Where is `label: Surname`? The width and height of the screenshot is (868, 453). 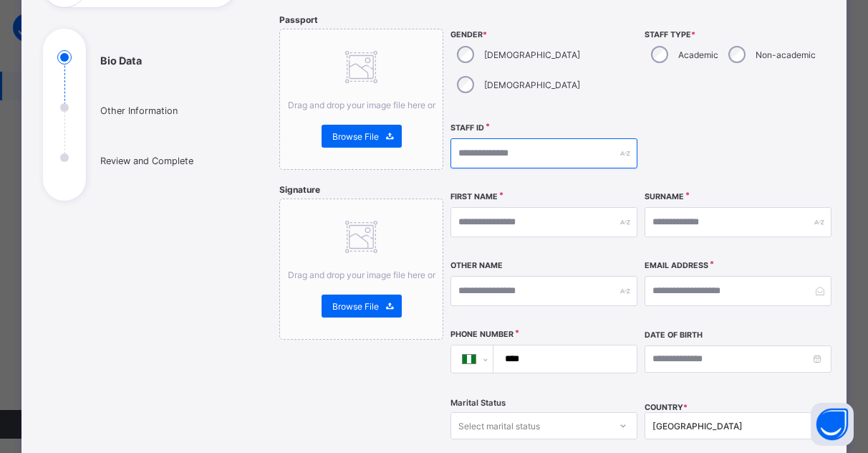
label: Surname is located at coordinates (664, 196).